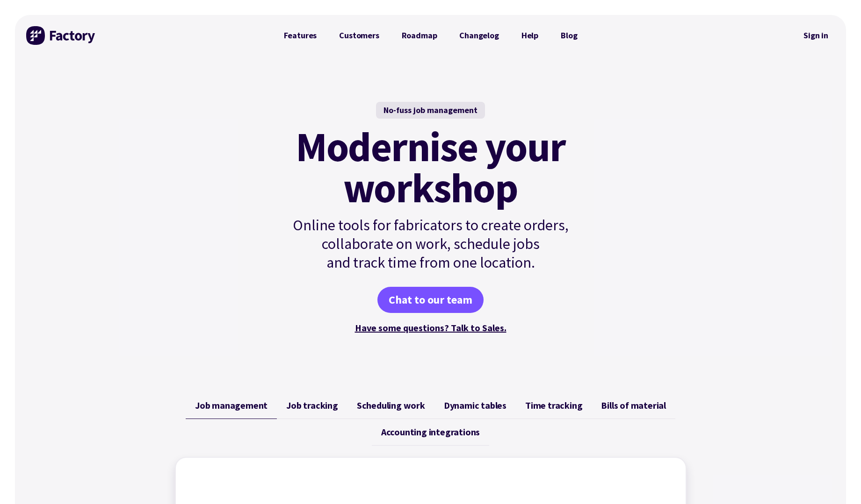 The width and height of the screenshot is (861, 504). I want to click on span: Time tracking, so click(554, 406).